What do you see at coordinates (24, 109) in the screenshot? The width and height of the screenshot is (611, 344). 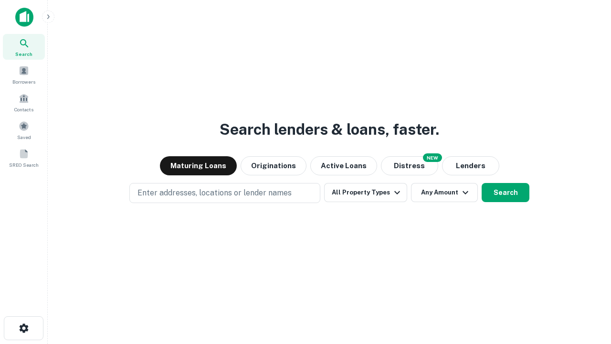 I see `span: Contacts` at bounding box center [24, 109].